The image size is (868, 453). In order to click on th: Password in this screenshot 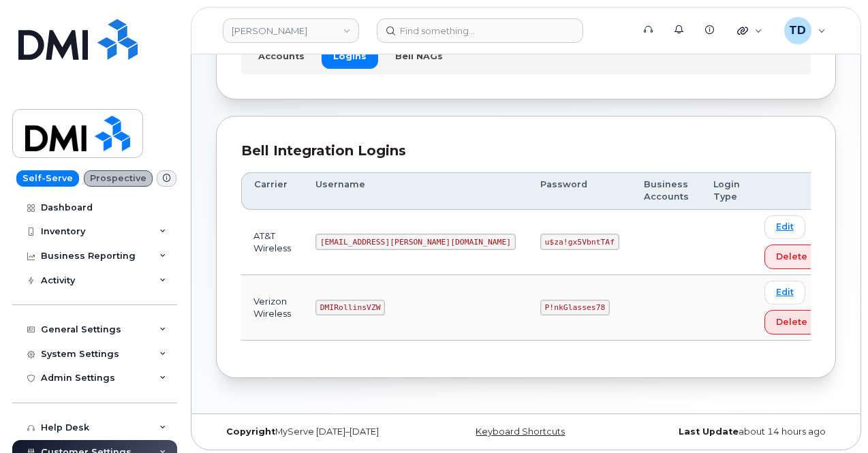, I will do `click(580, 191)`.